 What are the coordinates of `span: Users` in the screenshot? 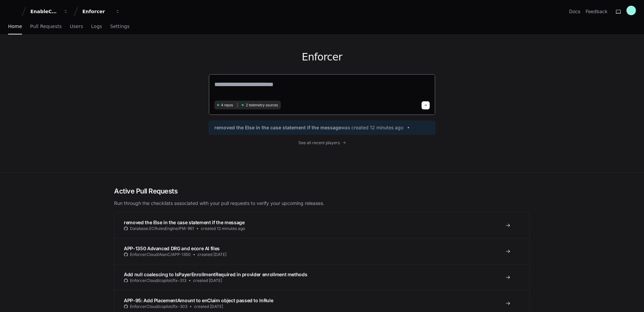 It's located at (76, 26).